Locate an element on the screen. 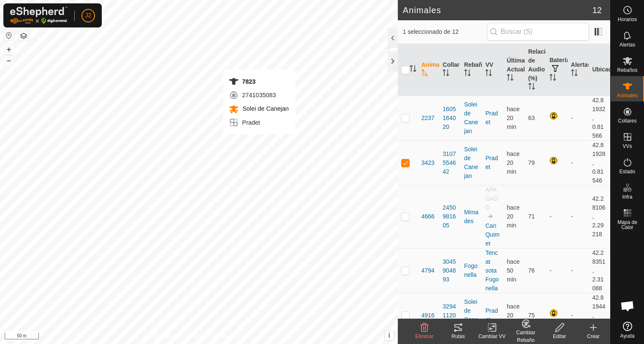 This screenshot has height=344, width=644. span: Animales is located at coordinates (627, 96).